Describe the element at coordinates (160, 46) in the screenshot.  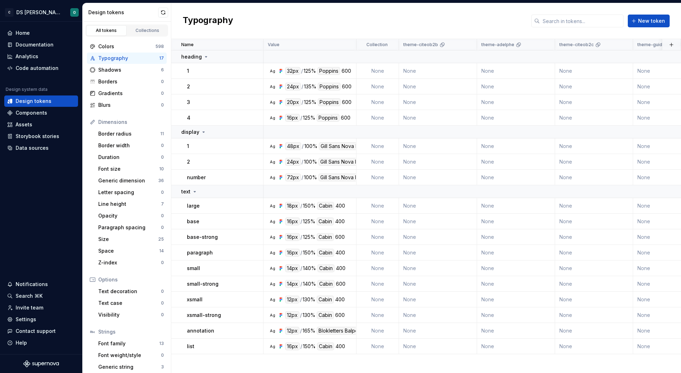
I see `div: 598` at that location.